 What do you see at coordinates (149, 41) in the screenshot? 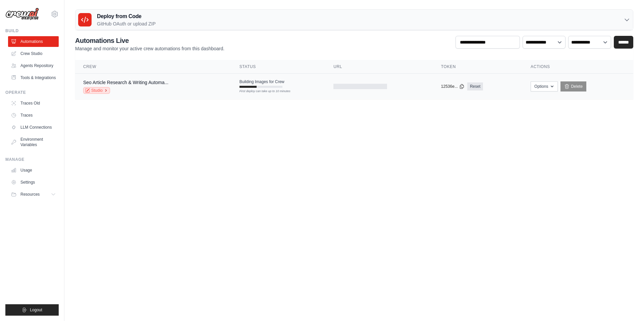
I see `h2: Automations Live` at bounding box center [149, 41].